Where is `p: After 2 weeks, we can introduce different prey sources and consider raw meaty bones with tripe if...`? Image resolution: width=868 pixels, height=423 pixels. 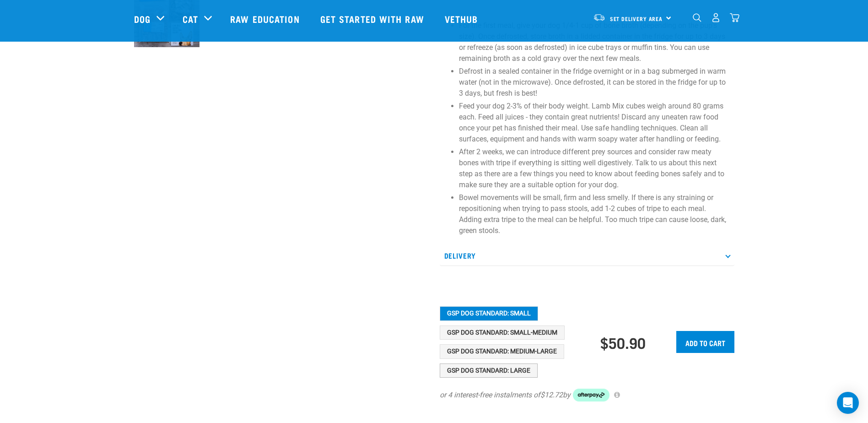 p: After 2 weeks, we can introduce different prey sources and consider raw meaty bones with tripe if... is located at coordinates (594, 169).